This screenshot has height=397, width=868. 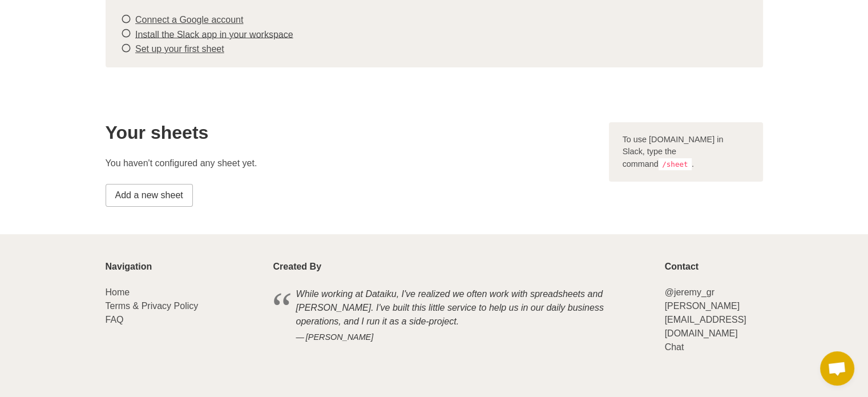 I want to click on code: /sheet, so click(x=675, y=164).